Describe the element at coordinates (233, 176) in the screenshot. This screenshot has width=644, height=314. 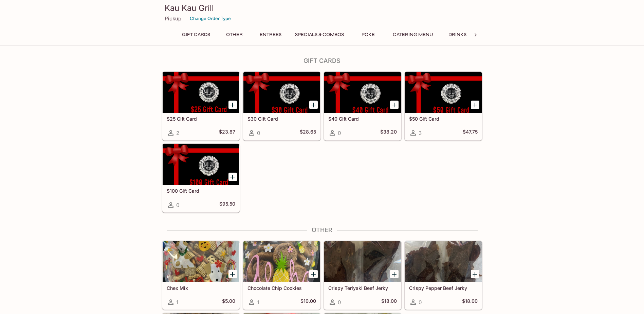
I see `button: Add $100 Gift Card` at that location.